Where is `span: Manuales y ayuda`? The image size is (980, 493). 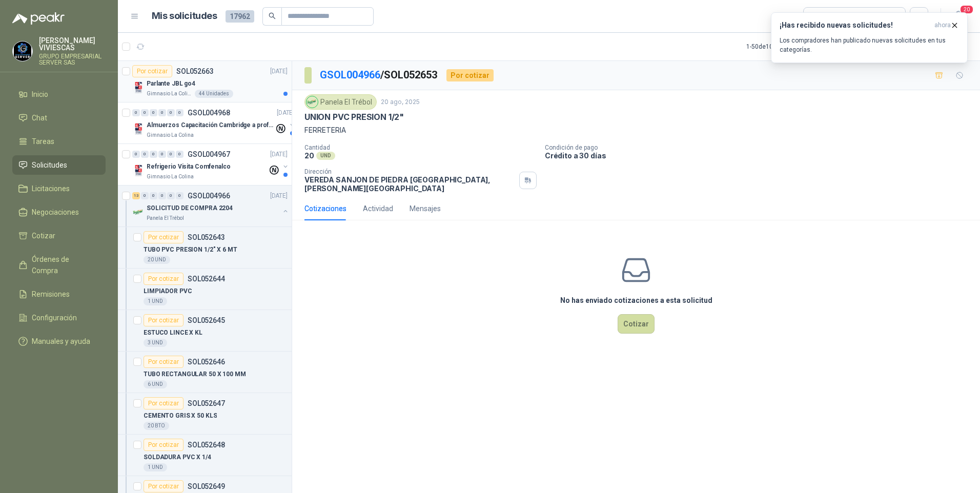 span: Manuales y ayuda is located at coordinates (61, 341).